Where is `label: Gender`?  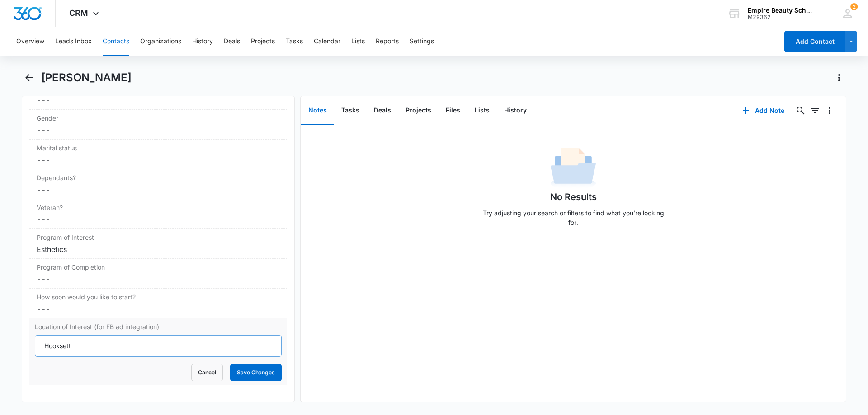
label: Gender is located at coordinates (158, 118).